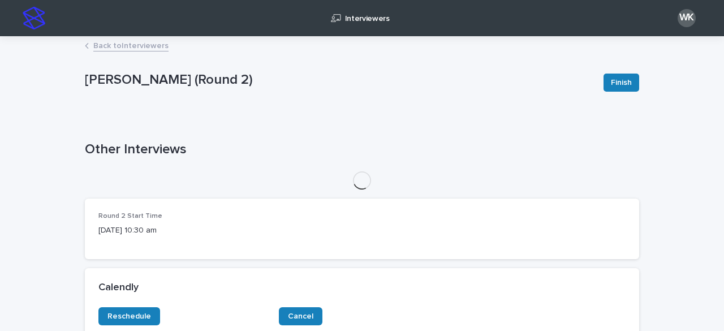 The image size is (724, 331). What do you see at coordinates (300, 316) in the screenshot?
I see `span: Cancel` at bounding box center [300, 316].